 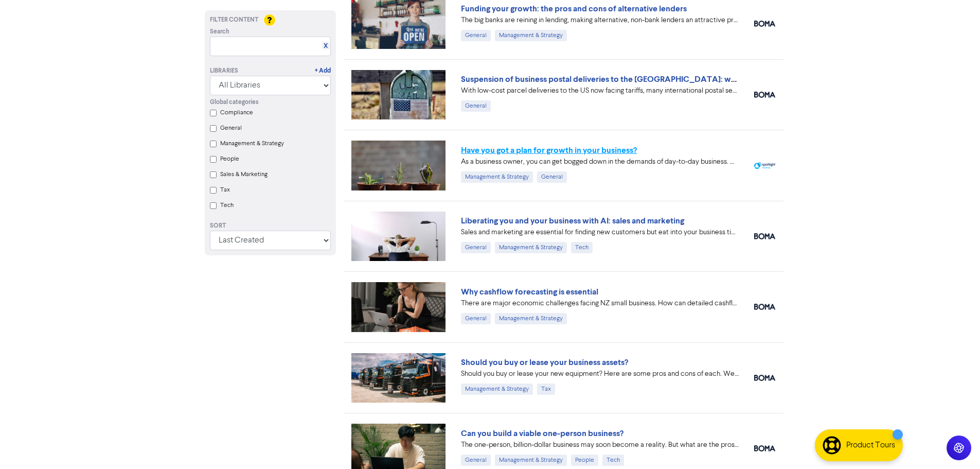 What do you see at coordinates (574, 8) in the screenshot?
I see `a: Funding your growth: the pros and cons of alternative lenders` at bounding box center [574, 8].